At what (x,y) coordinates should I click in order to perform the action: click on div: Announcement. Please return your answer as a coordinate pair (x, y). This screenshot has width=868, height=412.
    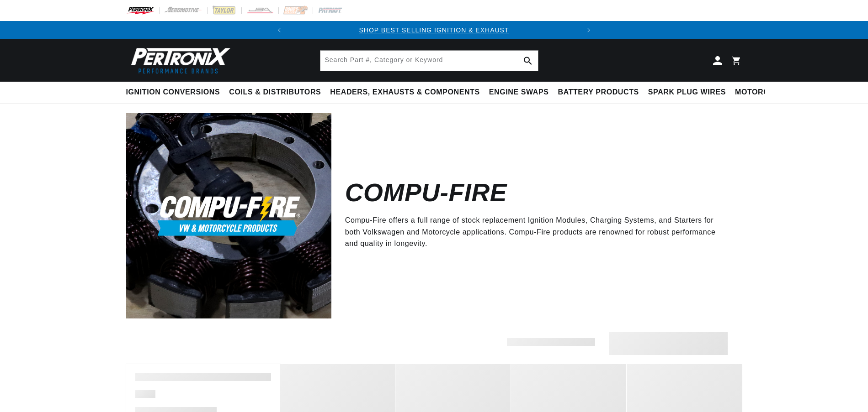
    Looking at the image, I should click on (434, 30).